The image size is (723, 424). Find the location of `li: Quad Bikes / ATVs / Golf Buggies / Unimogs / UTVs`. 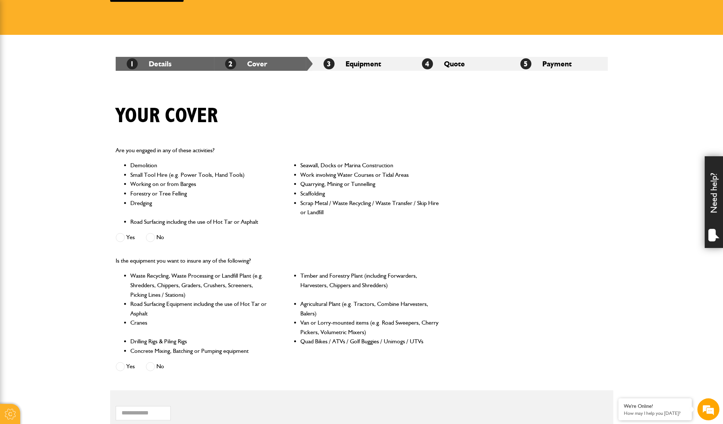

li: Quad Bikes / ATVs / Golf Buggies / Unimogs / UTVs is located at coordinates (370, 342).